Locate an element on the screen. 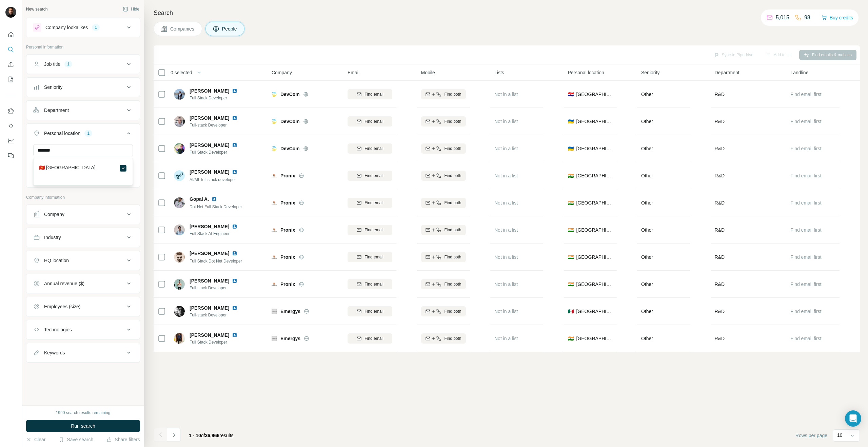  button: Search is located at coordinates (11, 50).